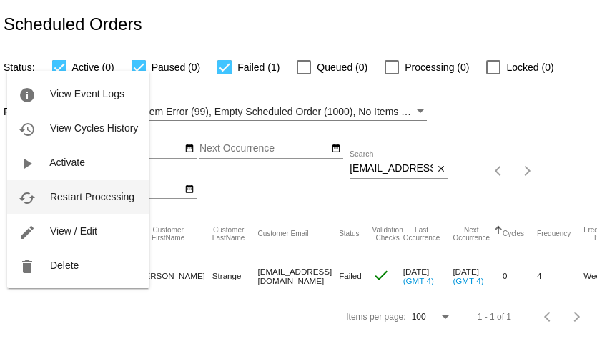 The height and width of the screenshot is (349, 597). Describe the element at coordinates (64, 265) in the screenshot. I see `span: Delete` at that location.